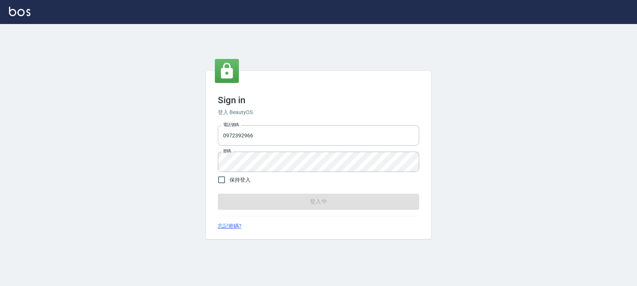  Describe the element at coordinates (20, 11) in the screenshot. I see `img: Logo` at that location.